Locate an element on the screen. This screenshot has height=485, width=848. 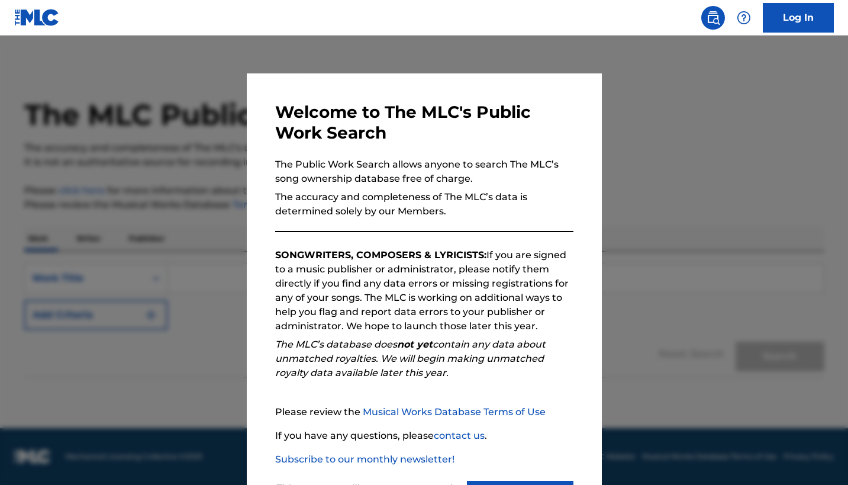
p: Please review the is located at coordinates (424, 412).